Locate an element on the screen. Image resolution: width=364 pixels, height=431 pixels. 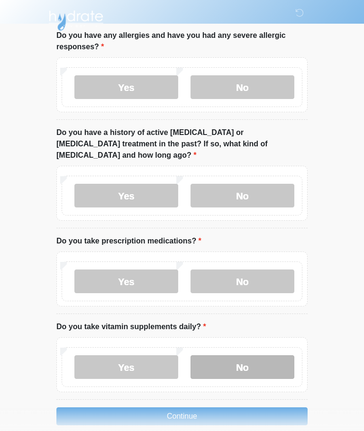
label: Do you take vitamin supplements daily? is located at coordinates (131, 327).